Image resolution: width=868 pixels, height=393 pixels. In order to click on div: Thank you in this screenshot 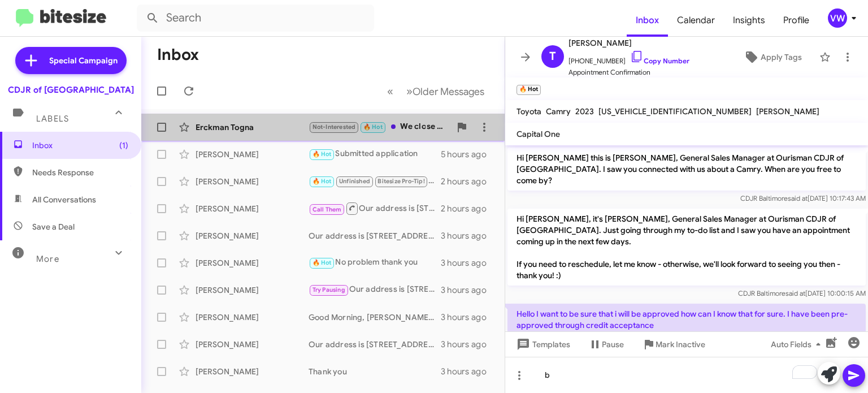, I will do `click(375, 372)`.